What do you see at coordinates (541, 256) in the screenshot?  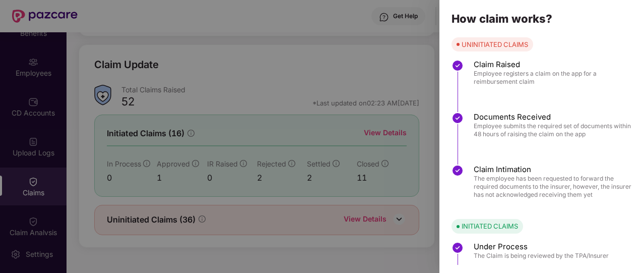 I see `span: The Claim is being reviewed by the TPA/Insurer` at bounding box center [541, 256].